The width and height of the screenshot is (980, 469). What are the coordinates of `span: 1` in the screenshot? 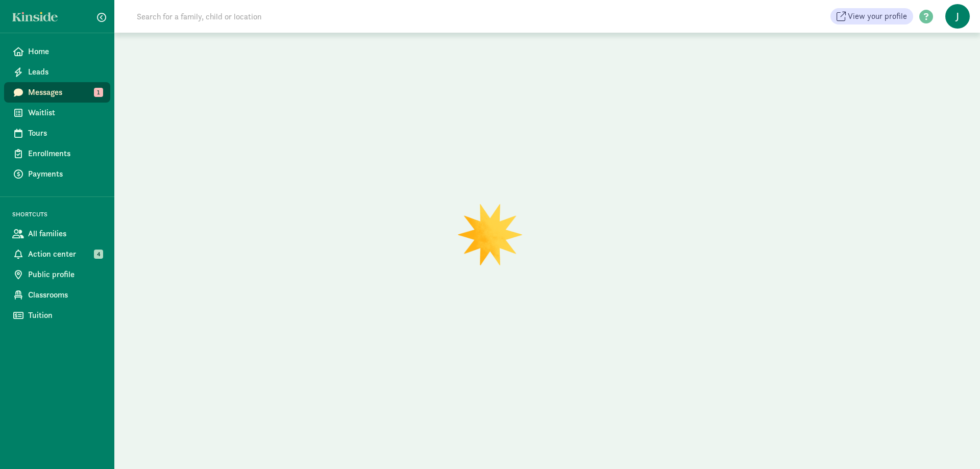 It's located at (98, 92).